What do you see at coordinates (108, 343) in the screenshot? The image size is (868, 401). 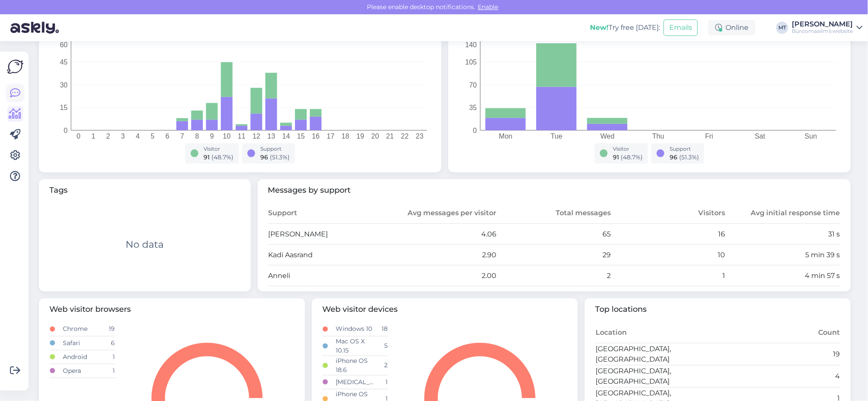 I see `td: 6` at bounding box center [108, 343].